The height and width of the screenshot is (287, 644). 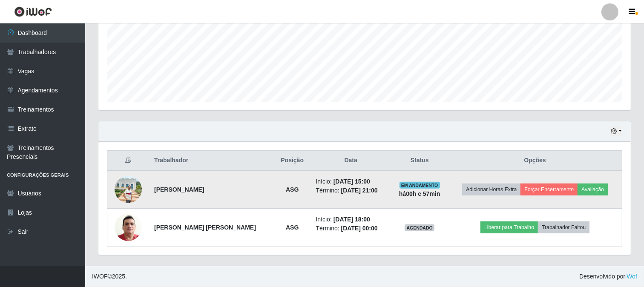 What do you see at coordinates (351, 160) in the screenshot?
I see `th: Data` at bounding box center [351, 160].